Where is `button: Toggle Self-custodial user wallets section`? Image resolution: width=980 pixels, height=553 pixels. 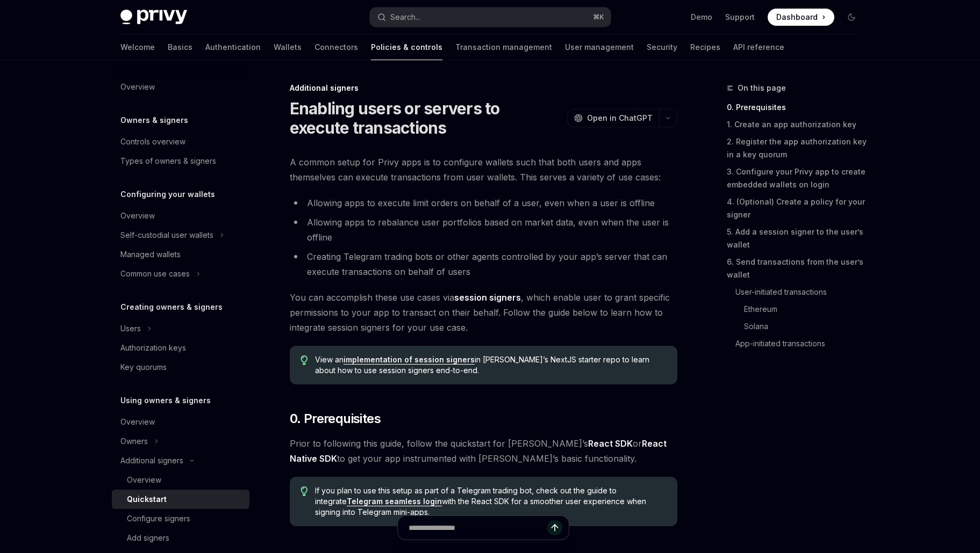 button: Toggle Self-custodial user wallets section is located at coordinates (181, 235).